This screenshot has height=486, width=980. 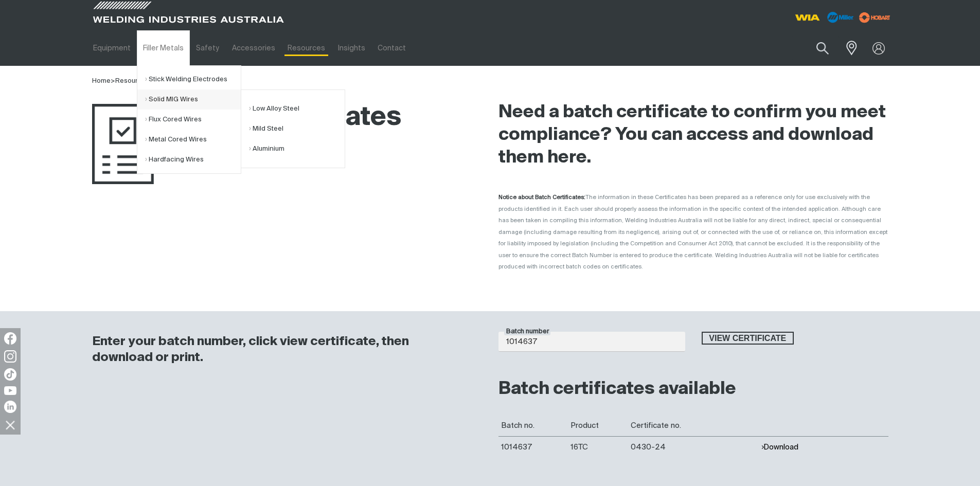 What do you see at coordinates (747, 338) in the screenshot?
I see `button: View certificate` at bounding box center [747, 338].